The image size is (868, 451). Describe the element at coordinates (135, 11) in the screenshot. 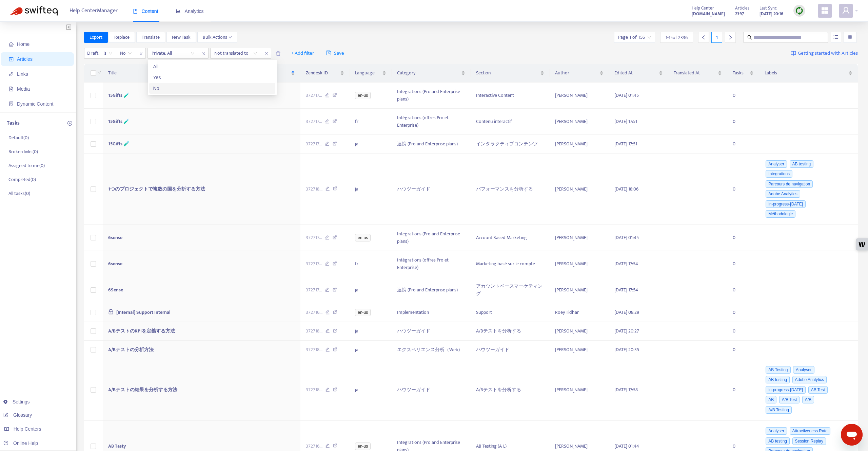

I see `span: book` at that location.